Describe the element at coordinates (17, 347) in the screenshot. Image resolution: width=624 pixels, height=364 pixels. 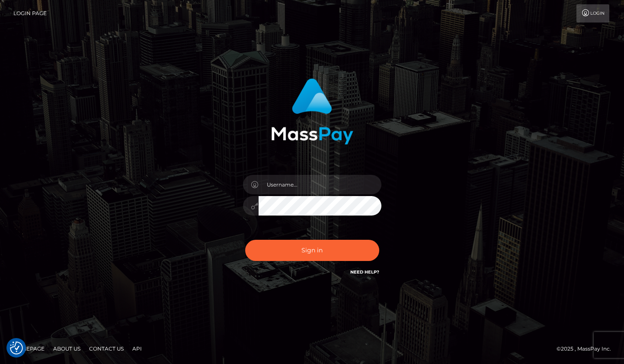
I see `button: Consent Preferences` at that location.